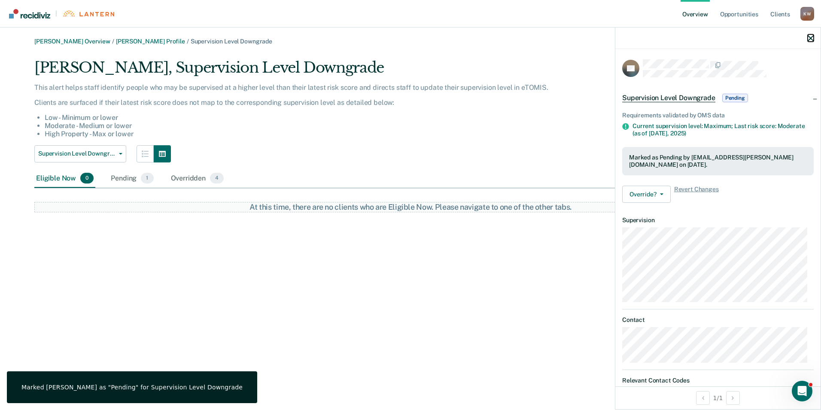 The height and width of the screenshot is (410, 821). What do you see at coordinates (718, 115) in the screenshot?
I see `div: Requirements validated by OMS data` at bounding box center [718, 115].